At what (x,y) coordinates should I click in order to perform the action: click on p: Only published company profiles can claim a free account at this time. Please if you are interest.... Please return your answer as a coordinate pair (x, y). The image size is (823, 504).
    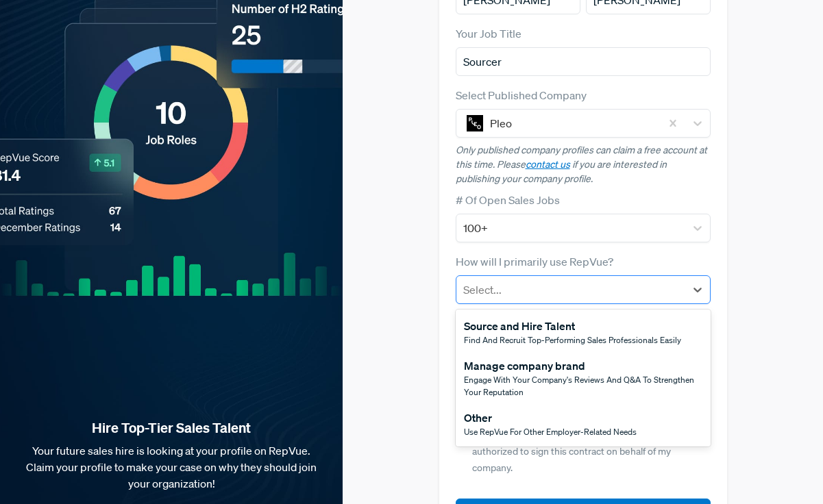
    Looking at the image, I should click on (583, 165).